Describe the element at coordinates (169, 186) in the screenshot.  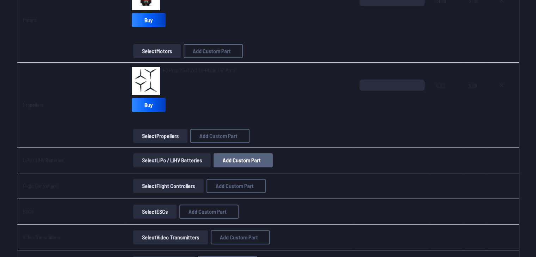
I see `button: SelectFlight Controllers` at that location.